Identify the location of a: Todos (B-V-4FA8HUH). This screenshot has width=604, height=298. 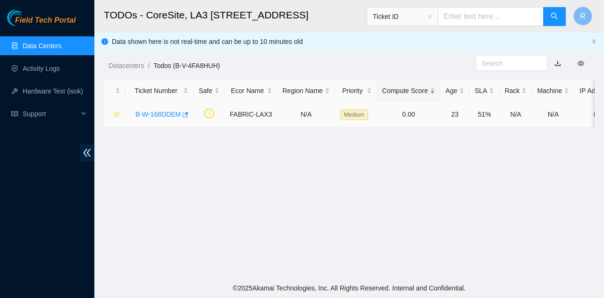
(186, 66).